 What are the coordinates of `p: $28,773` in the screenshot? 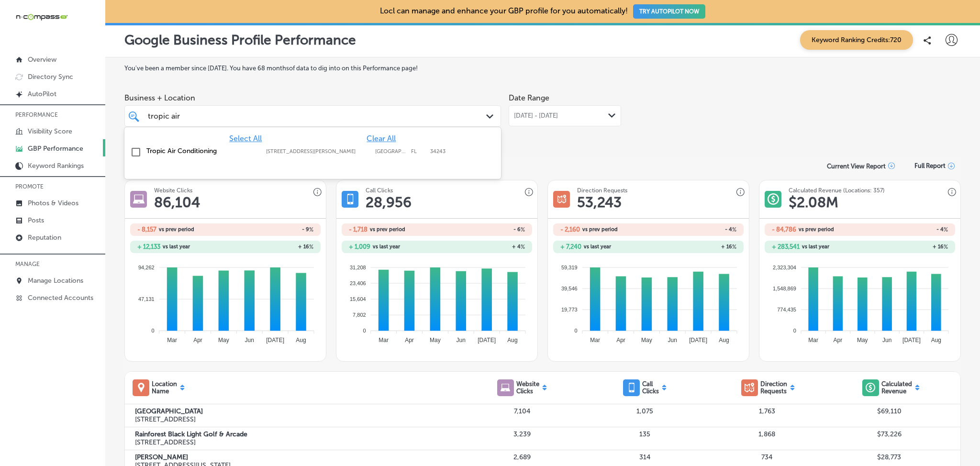 It's located at (890, 457).